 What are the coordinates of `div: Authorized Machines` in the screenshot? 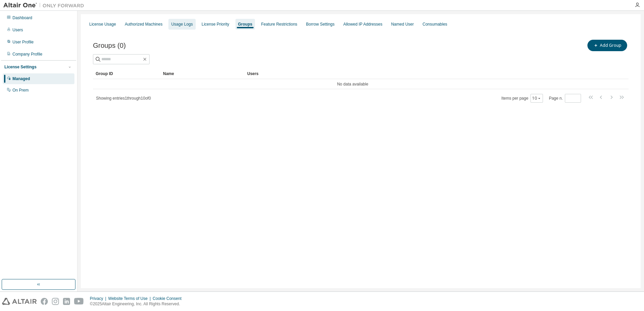 It's located at (143, 24).